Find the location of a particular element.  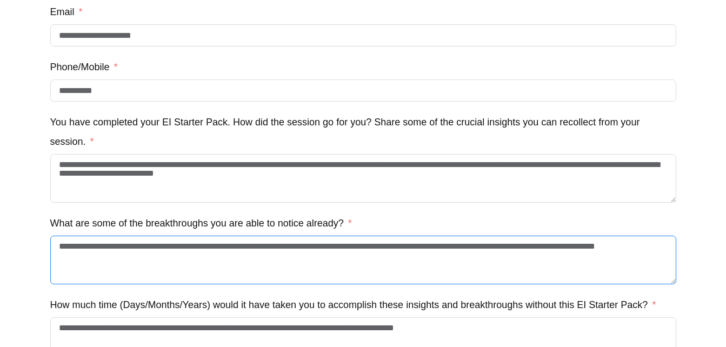

label: You have completed your EI Starter Pack. How did the session go for you? Share some of the crucia... is located at coordinates (363, 132).